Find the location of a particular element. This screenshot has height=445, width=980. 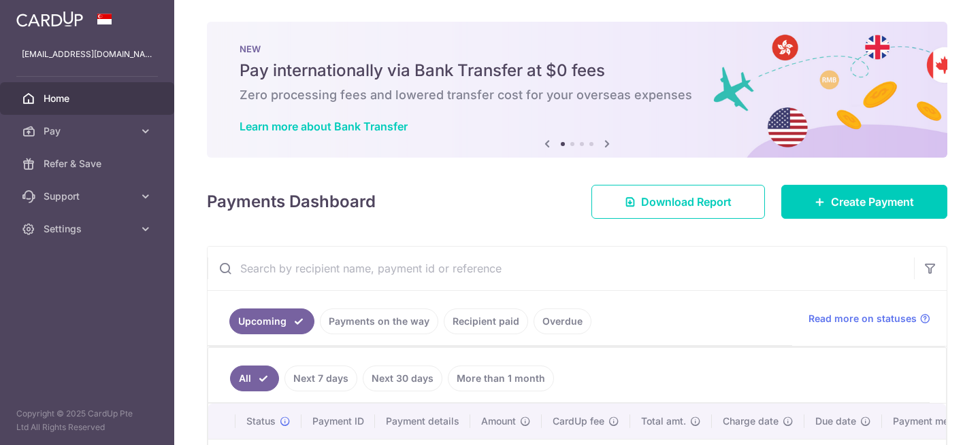

th: Payment details is located at coordinates (423, 422).